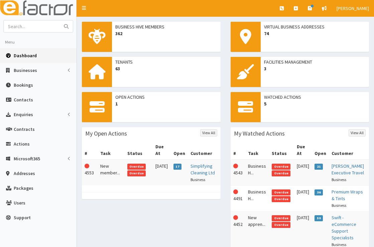 Image resolution: width=374 pixels, height=247 pixels. Describe the element at coordinates (315, 27) in the screenshot. I see `span: Virtual Business Addresses` at that location.